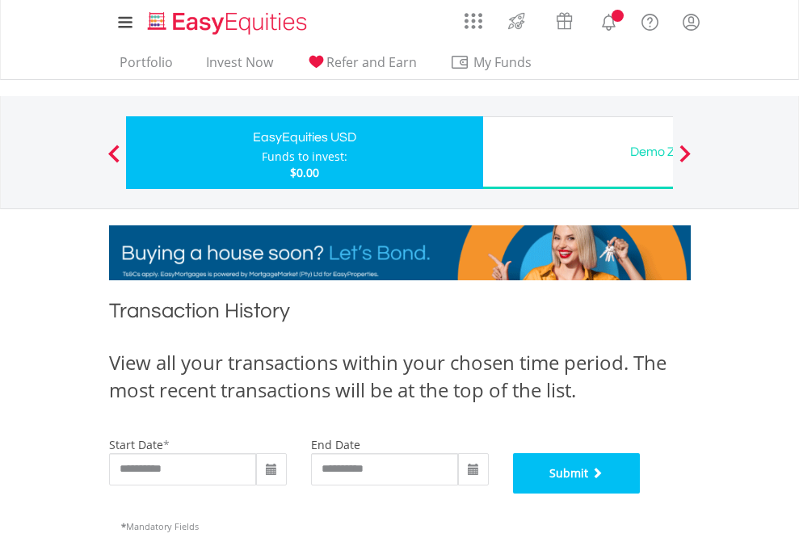  What do you see at coordinates (304, 157) in the screenshot?
I see `div: Funds to invest:` at bounding box center [304, 157].